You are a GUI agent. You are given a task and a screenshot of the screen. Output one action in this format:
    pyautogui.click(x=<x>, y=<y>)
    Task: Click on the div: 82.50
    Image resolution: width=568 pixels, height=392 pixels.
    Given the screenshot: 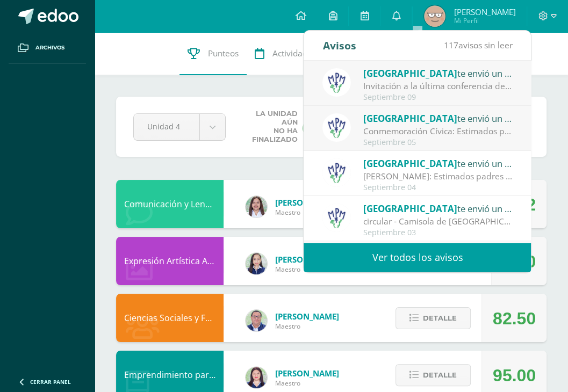 What is the action you would take?
    pyautogui.click(x=514, y=318)
    